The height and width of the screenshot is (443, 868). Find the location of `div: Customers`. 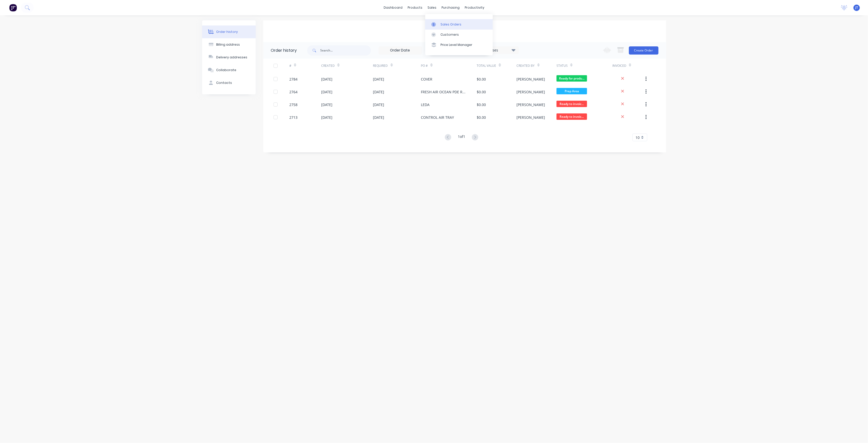

div: Customers is located at coordinates (450, 34).